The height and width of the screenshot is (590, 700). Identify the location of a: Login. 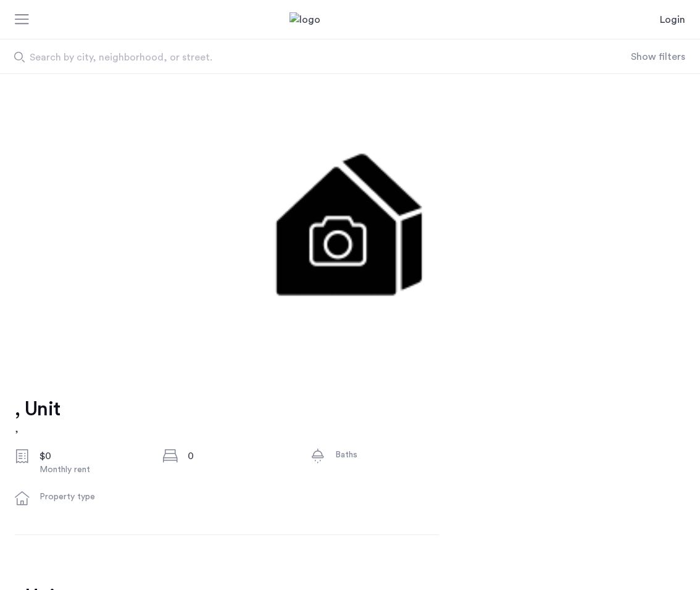
(673, 20).